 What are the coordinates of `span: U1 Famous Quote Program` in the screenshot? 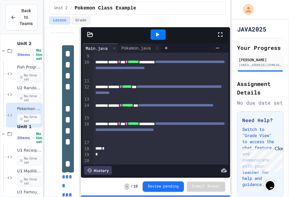 It's located at (29, 192).